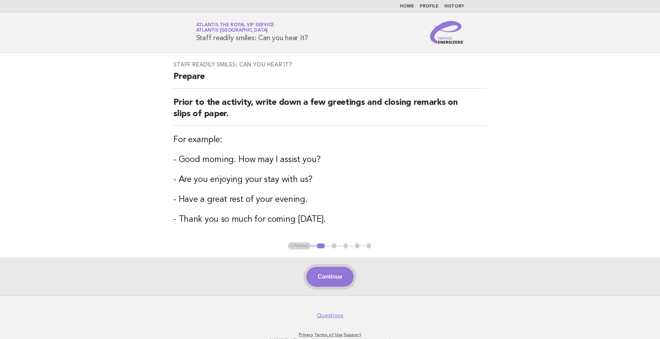 The image size is (660, 339). What do you see at coordinates (330, 80) in the screenshot?
I see `h2: Prepare` at bounding box center [330, 80].